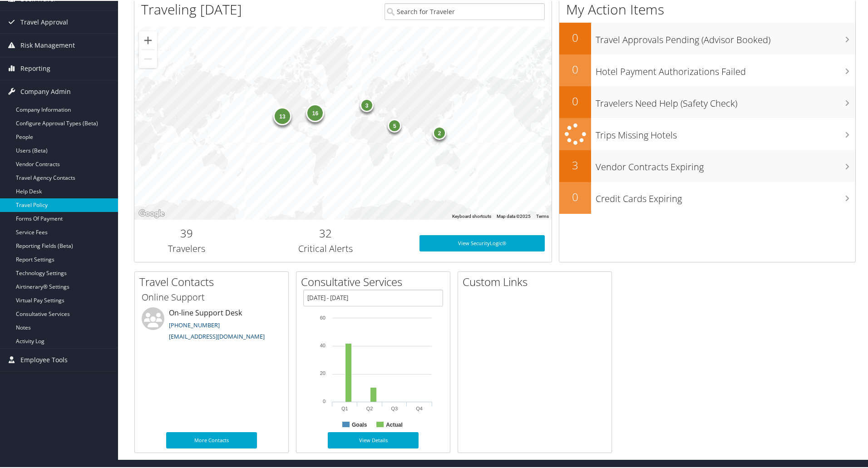 Image resolution: width=868 pixels, height=468 pixels. I want to click on input: Search for Traveler, so click(464, 11).